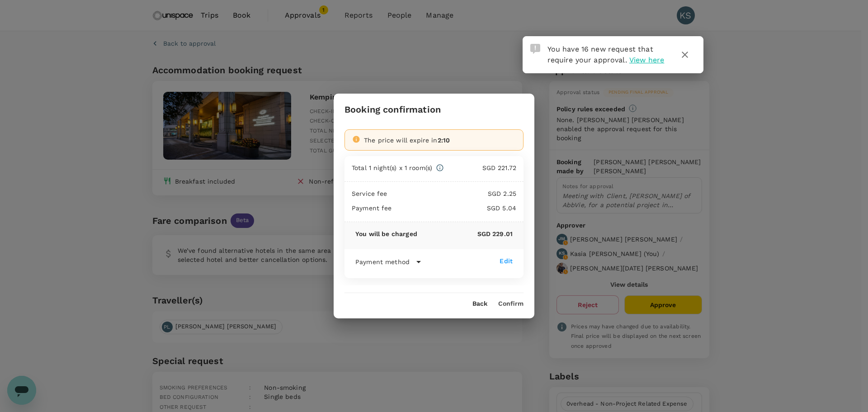 This screenshot has height=412, width=868. I want to click on div: Edit, so click(506, 261).